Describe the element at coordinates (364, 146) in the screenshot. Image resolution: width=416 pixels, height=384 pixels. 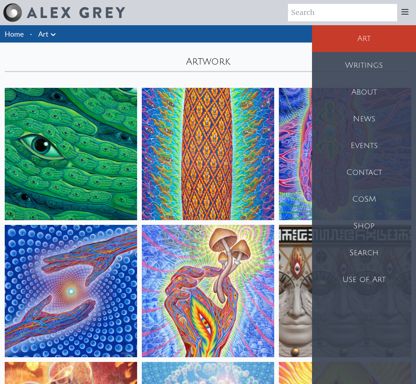
I see `a: Events` at that location.